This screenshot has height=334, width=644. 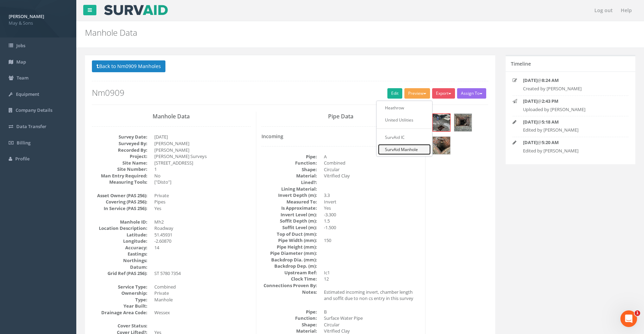 I want to click on h5: Timeline, so click(x=521, y=64).